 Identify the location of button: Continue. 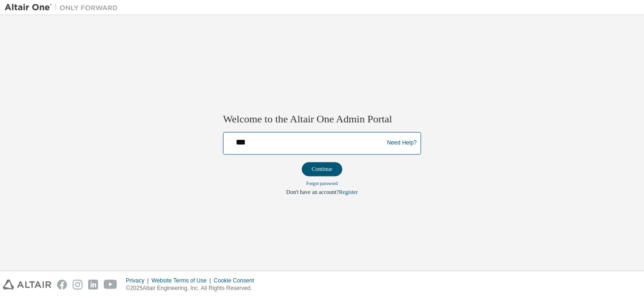
(322, 169).